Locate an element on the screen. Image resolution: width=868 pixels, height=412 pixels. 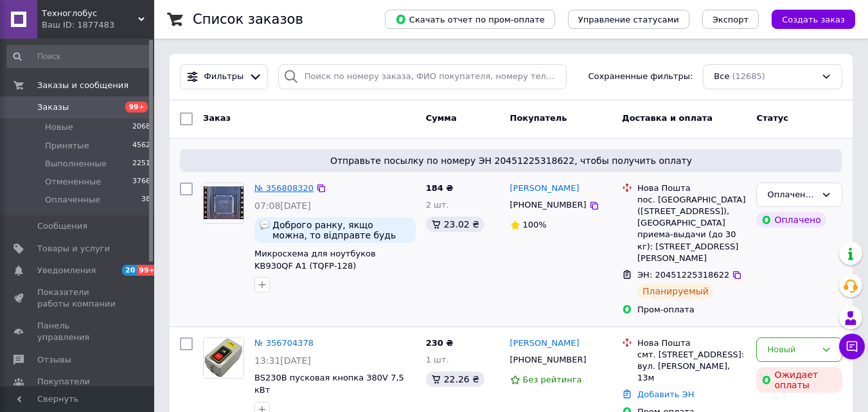
input: Поиск is located at coordinates (79, 56).